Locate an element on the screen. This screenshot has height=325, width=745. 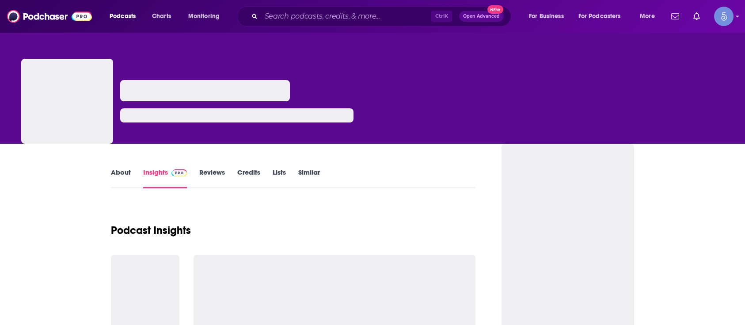
img: Podchaser - Follow, Share and Rate Podcasts is located at coordinates (49, 16).